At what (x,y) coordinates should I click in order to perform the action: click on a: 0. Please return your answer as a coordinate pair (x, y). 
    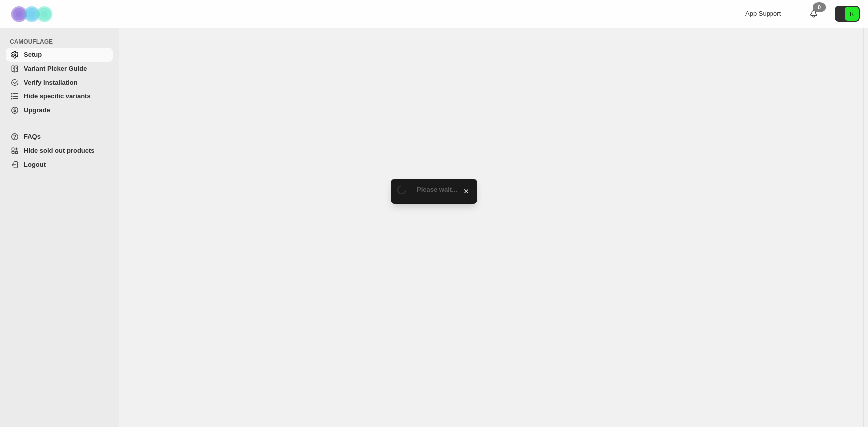
    Looking at the image, I should click on (813, 14).